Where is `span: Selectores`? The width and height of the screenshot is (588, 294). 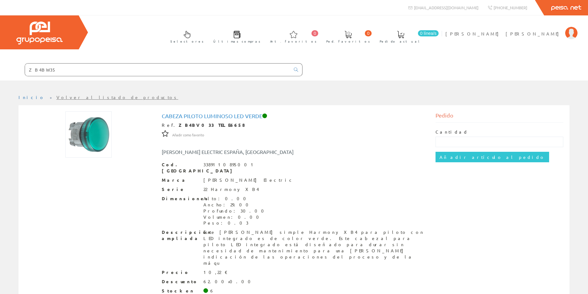 span: Selectores is located at coordinates (187, 41).